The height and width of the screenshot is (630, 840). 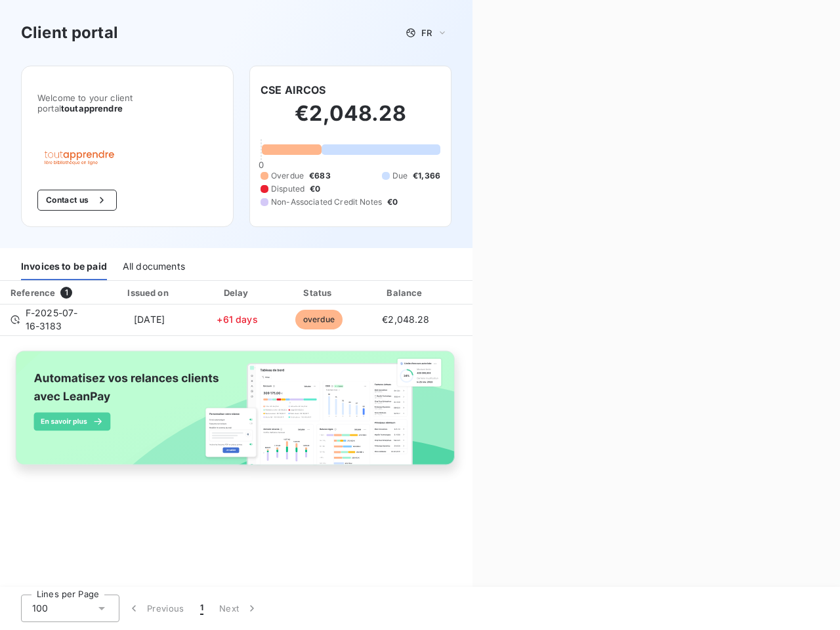 I want to click on span: €1,366, so click(x=426, y=176).